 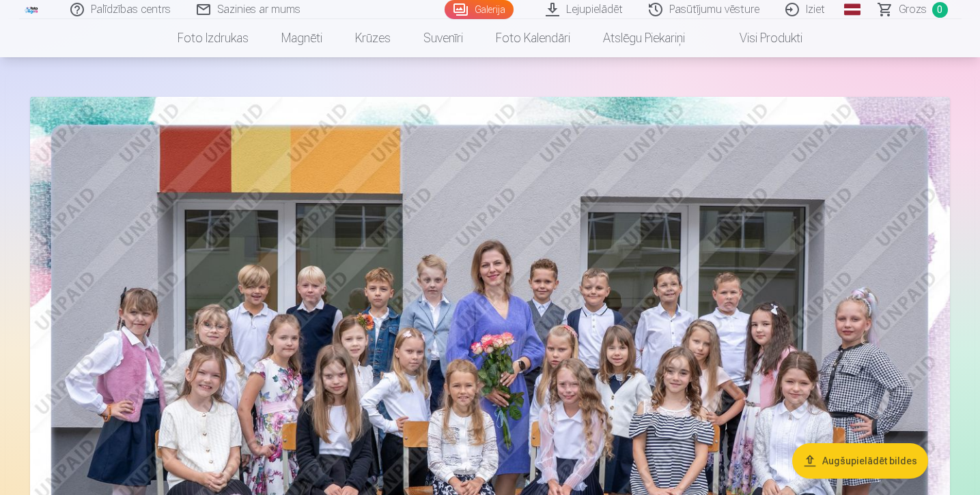 What do you see at coordinates (912, 10) in the screenshot?
I see `span: Grozs` at bounding box center [912, 10].